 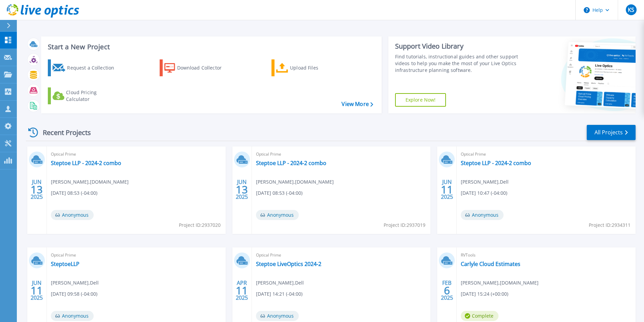 What do you see at coordinates (93, 96) in the screenshot?
I see `div: Cloud Pricing Calculator` at bounding box center [93, 96].